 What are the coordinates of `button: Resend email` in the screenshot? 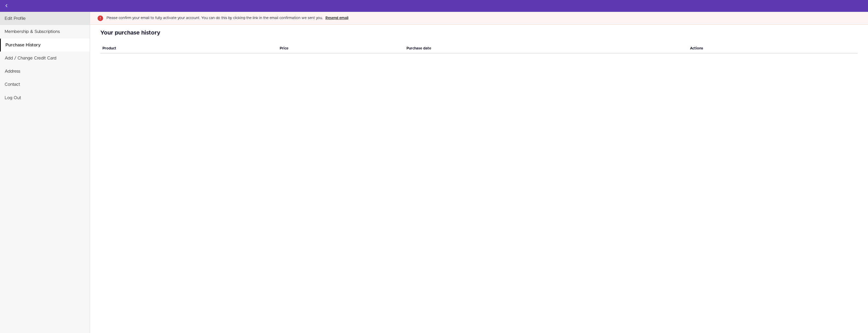 It's located at (336, 18).